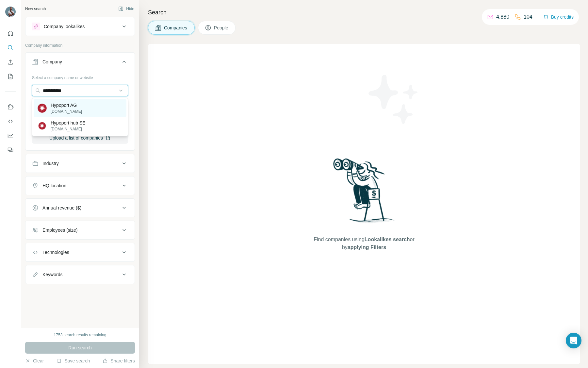  I want to click on div: Open Intercom Messenger, so click(574, 340).